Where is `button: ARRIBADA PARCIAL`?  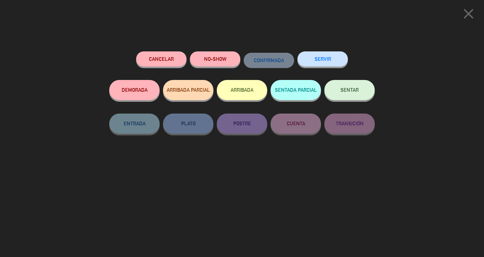 button: ARRIBADA PARCIAL is located at coordinates (188, 90).